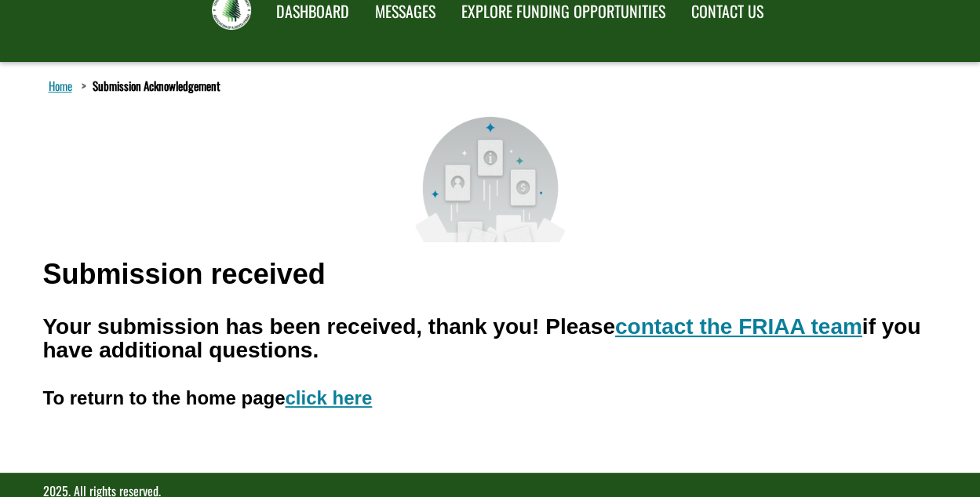 The image size is (980, 497). What do you see at coordinates (208, 398) in the screenshot?
I see `h3: To return to the home page` at bounding box center [208, 398].